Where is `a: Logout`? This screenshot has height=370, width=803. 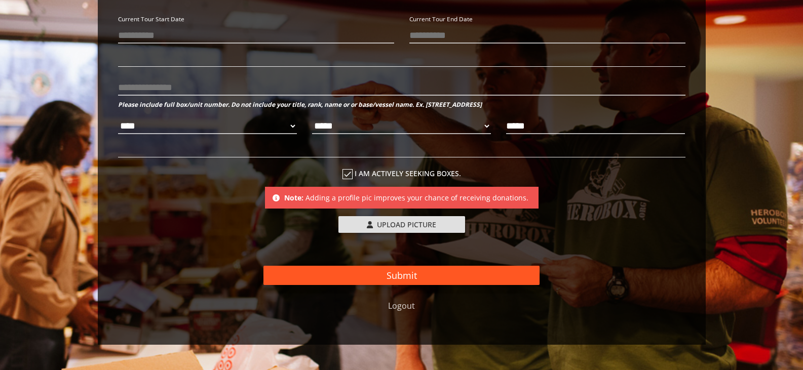
a: Logout is located at coordinates (401, 306).